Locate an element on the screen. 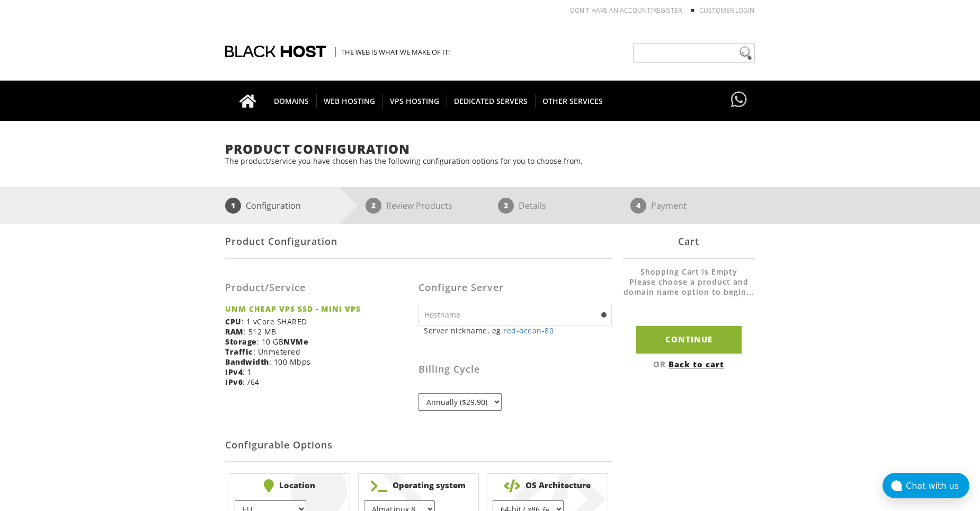 Image resolution: width=980 pixels, height=511 pixels. div: Product Configuration is located at coordinates (418, 241).